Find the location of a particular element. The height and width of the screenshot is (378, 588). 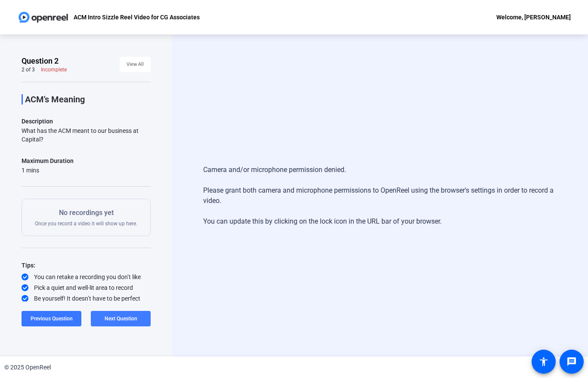

span: Next Question is located at coordinates (121, 319).